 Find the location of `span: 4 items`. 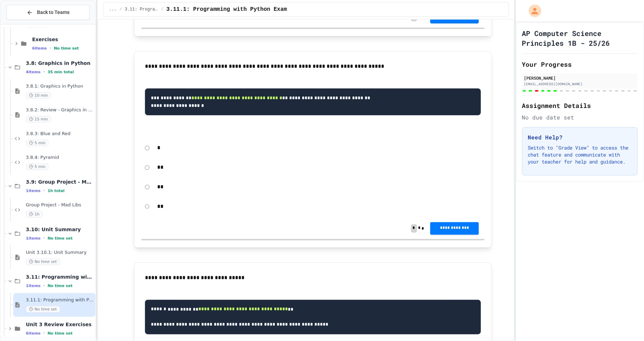

span: 4 items is located at coordinates (33, 72).